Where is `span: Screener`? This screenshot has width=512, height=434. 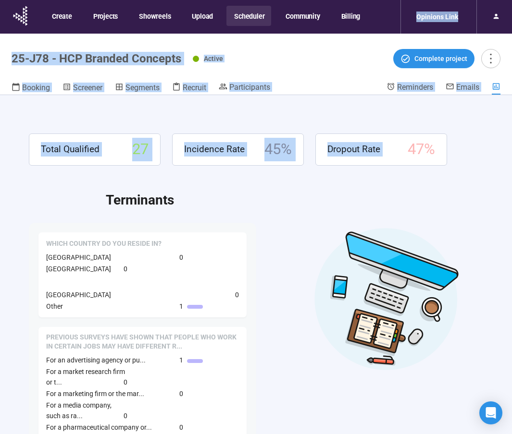 span: Screener is located at coordinates (87, 87).